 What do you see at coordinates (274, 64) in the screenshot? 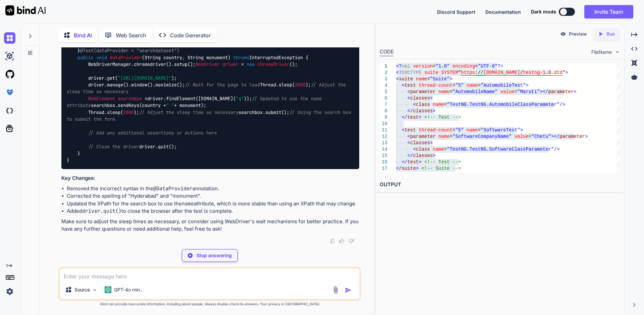
I see `span: ChromeDriver` at bounding box center [274, 64].